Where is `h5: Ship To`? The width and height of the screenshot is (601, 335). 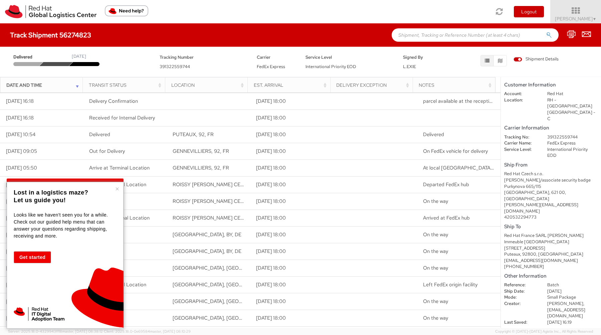
h5: Ship To is located at coordinates (551, 227).